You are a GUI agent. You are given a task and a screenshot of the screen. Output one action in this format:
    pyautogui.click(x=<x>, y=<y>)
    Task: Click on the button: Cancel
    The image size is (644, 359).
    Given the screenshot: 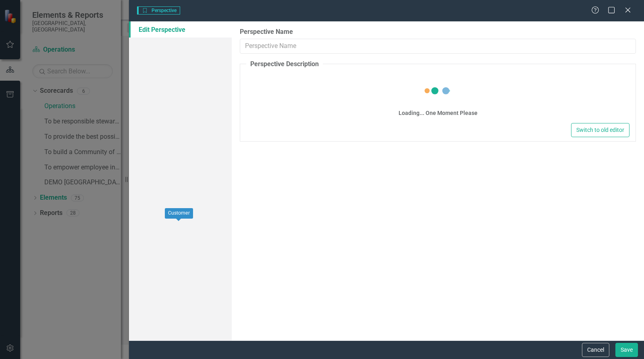 What is the action you would take?
    pyautogui.click(x=596, y=350)
    